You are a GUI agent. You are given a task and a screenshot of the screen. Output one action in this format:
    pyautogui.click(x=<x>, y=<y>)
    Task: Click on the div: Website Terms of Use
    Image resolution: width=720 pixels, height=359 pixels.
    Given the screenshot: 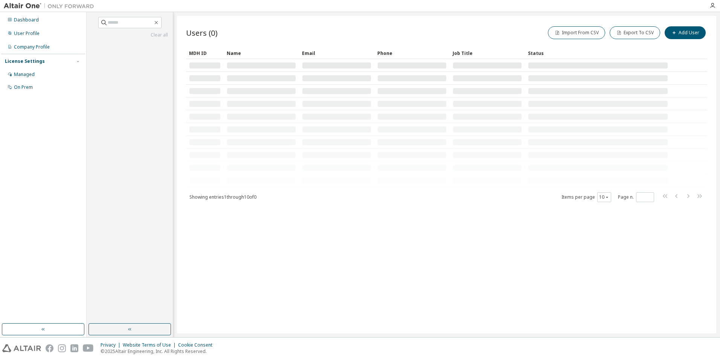 What is the action you would take?
    pyautogui.click(x=150, y=345)
    